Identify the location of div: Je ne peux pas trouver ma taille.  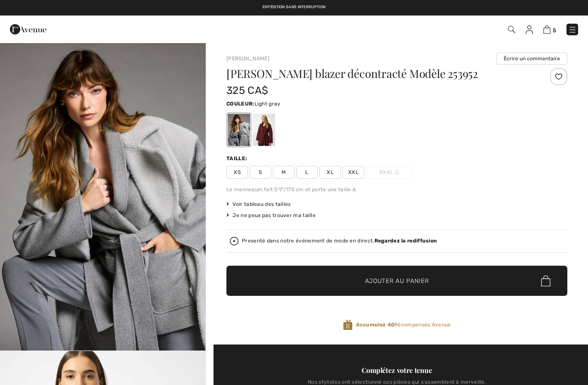
(397, 215).